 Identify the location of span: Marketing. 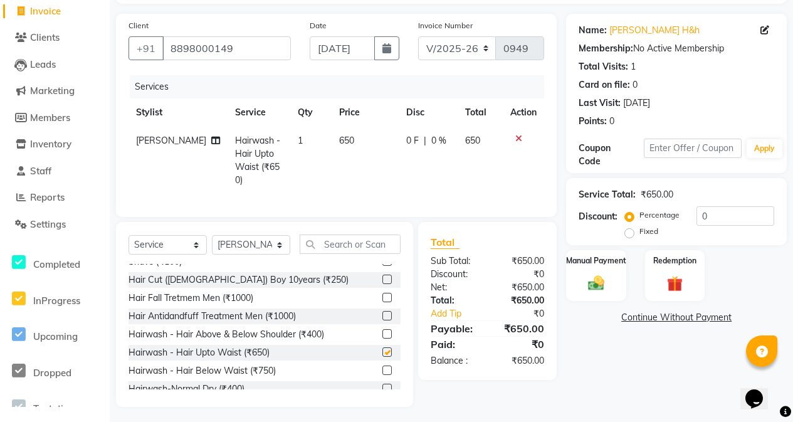
(52, 90).